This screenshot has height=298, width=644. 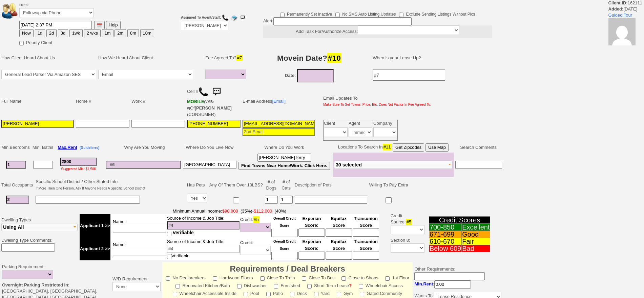 I want to click on input: Priority Client, so click(x=22, y=43).